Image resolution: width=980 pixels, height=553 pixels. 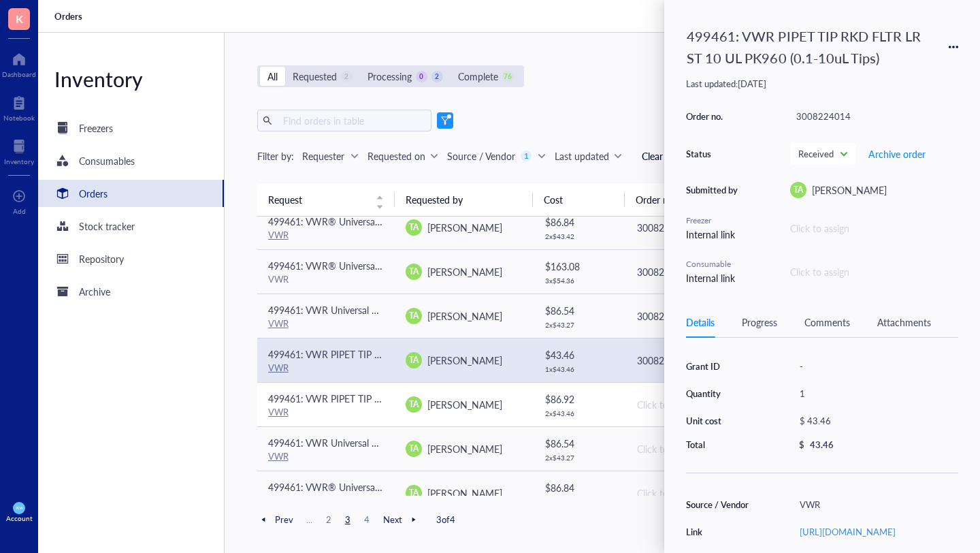 What do you see at coordinates (19, 107) in the screenshot?
I see `a: Notebook` at bounding box center [19, 107].